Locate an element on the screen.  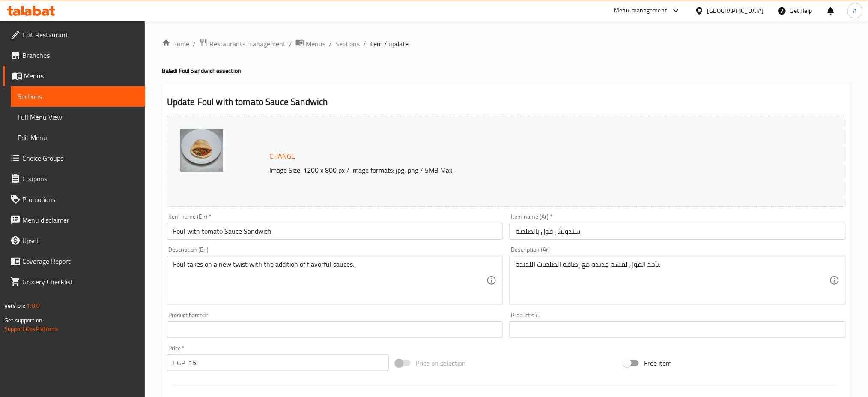
p: EGP is located at coordinates (179, 363).